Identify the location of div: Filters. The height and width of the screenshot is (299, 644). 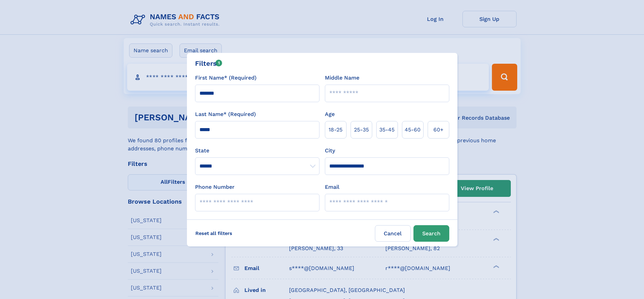
(209, 63).